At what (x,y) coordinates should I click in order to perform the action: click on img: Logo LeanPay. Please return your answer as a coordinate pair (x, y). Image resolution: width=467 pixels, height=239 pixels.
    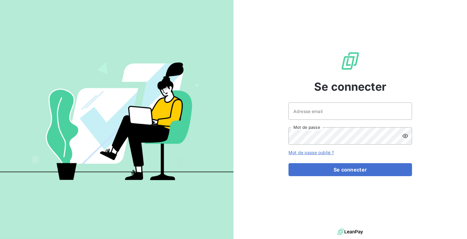
    Looking at the image, I should click on (350, 61).